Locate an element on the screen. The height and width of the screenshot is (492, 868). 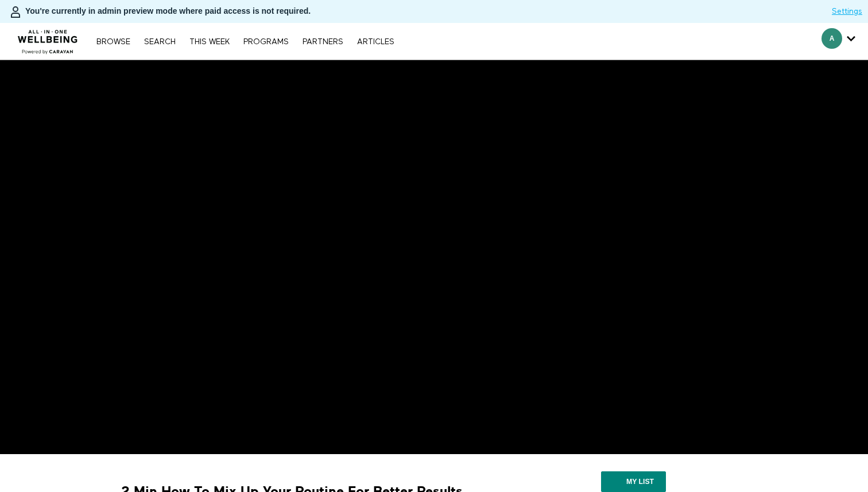
a: ARTICLES is located at coordinates (375, 42).